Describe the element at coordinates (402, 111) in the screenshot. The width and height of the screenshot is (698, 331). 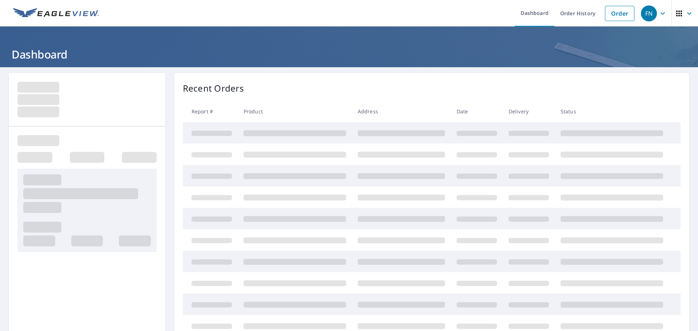
I see `th: Address` at that location.